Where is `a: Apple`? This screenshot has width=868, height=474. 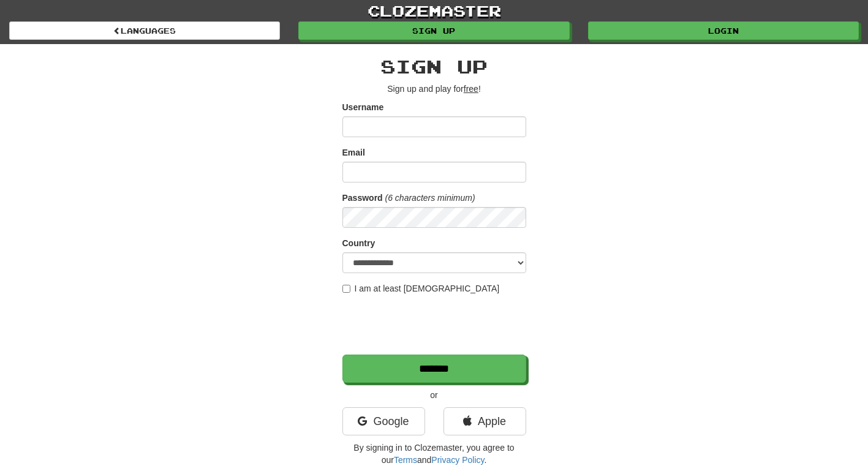
a: Apple is located at coordinates (484, 421).